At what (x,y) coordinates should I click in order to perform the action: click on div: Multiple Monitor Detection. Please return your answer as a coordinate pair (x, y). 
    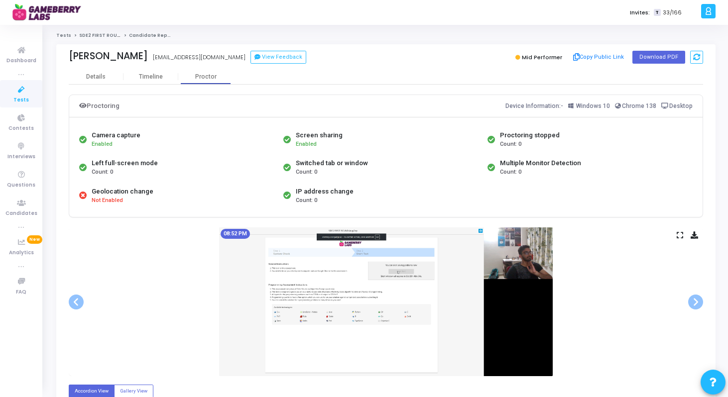
    Looking at the image, I should click on (540, 163).